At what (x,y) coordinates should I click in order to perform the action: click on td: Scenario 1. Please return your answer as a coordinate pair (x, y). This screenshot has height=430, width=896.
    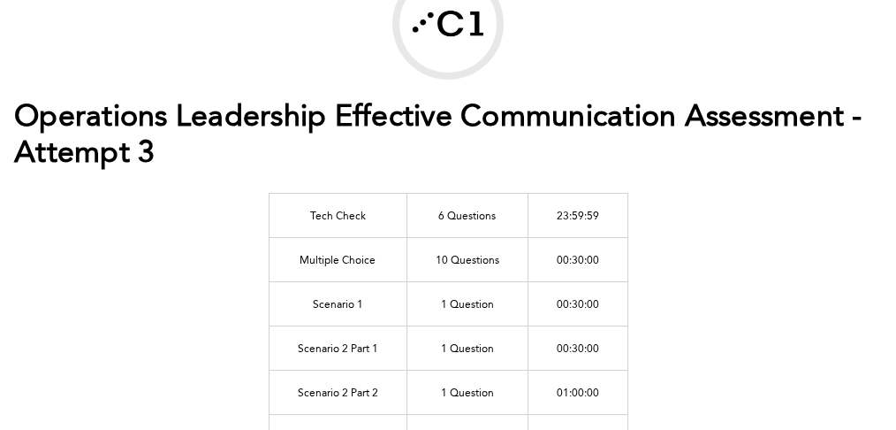
    Looking at the image, I should click on (338, 303).